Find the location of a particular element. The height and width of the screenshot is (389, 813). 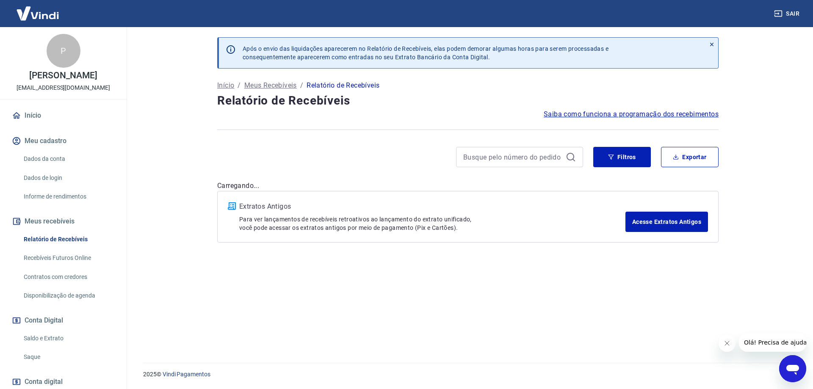

p: Relatório de Recebíveis is located at coordinates (343, 86).